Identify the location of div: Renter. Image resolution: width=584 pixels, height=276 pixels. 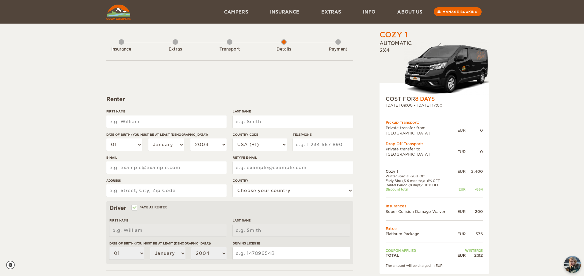
(229, 99).